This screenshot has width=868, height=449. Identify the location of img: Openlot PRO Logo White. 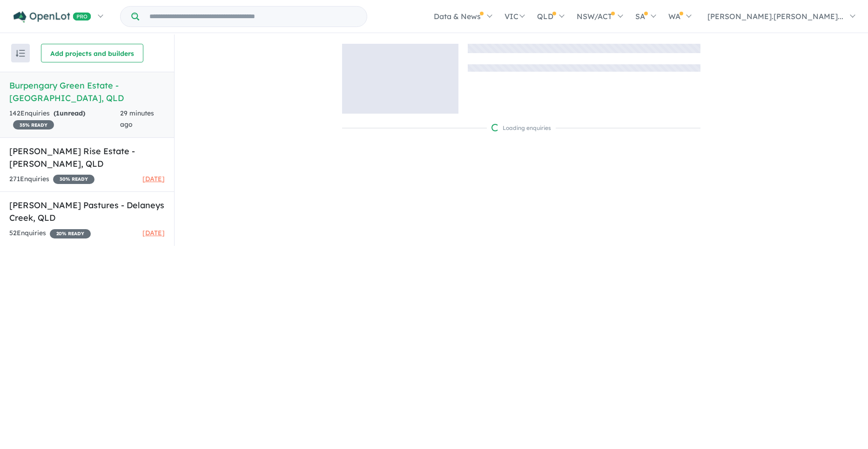
(52, 16).